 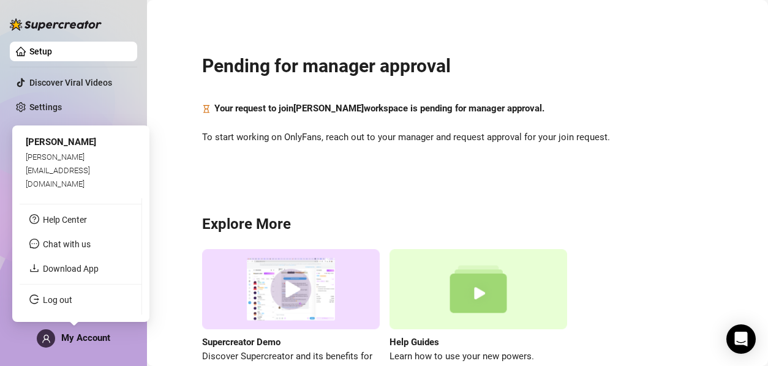 I want to click on li: Log out, so click(x=80, y=300).